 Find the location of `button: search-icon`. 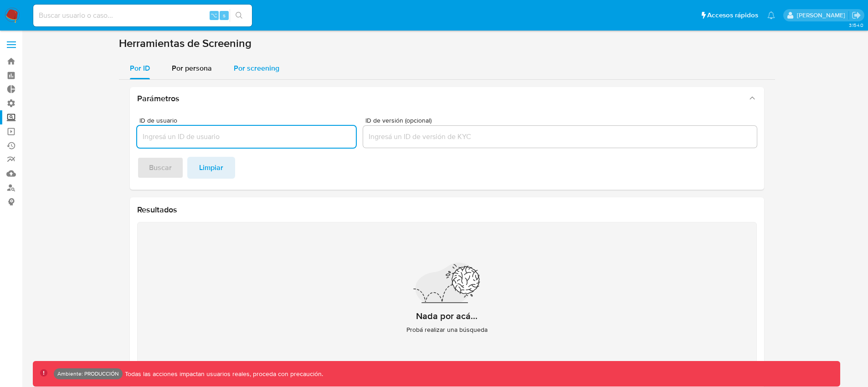

button: search-icon is located at coordinates (239, 16).